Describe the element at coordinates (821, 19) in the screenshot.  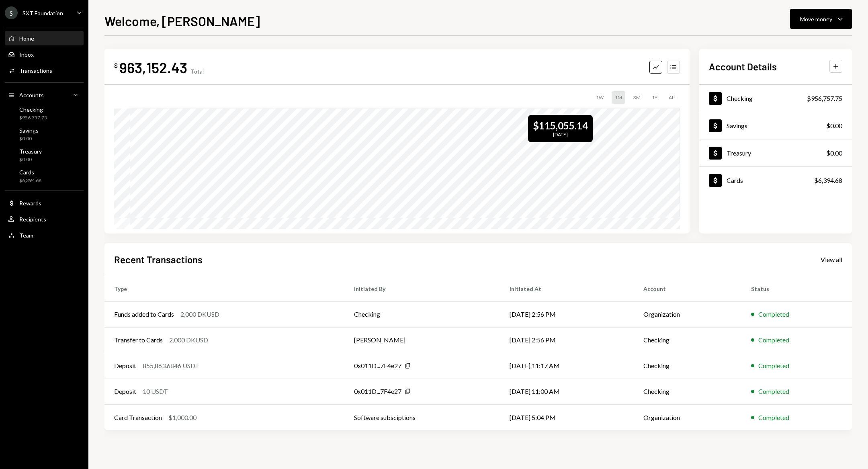
I see `button: Move money` at that location.